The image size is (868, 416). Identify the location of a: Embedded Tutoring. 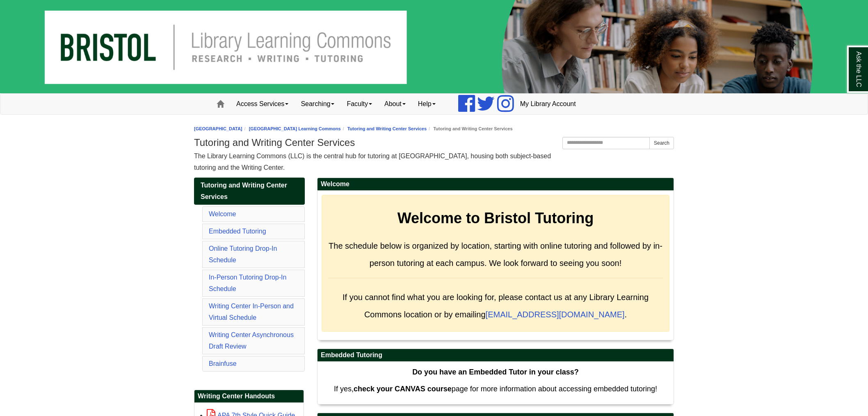
(237, 231).